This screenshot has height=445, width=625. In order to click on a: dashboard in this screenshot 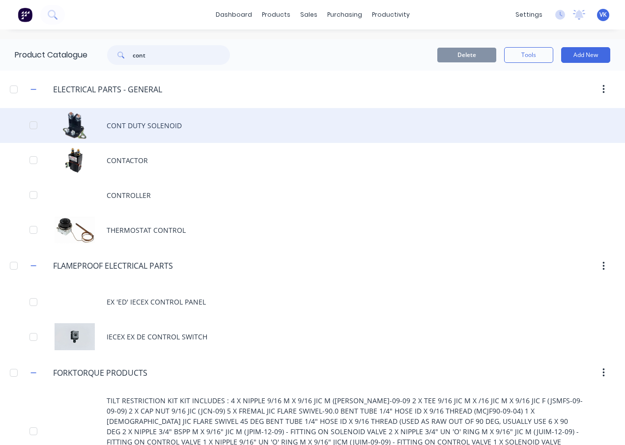, I will do `click(234, 15)`.